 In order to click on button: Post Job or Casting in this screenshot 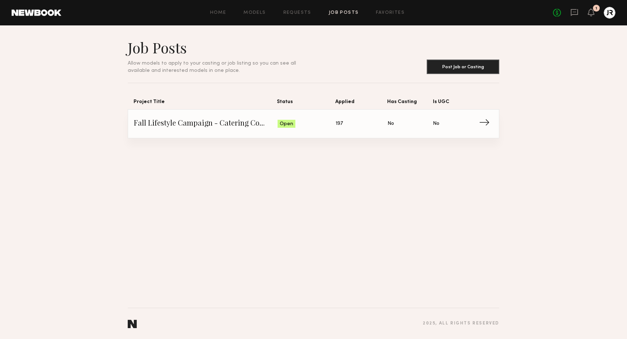, I will do `click(463, 67)`.